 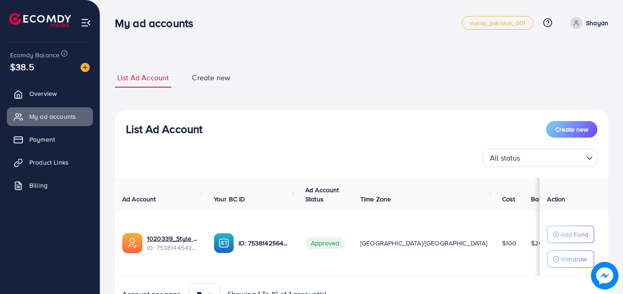 I want to click on p: Shayan, so click(x=597, y=23).